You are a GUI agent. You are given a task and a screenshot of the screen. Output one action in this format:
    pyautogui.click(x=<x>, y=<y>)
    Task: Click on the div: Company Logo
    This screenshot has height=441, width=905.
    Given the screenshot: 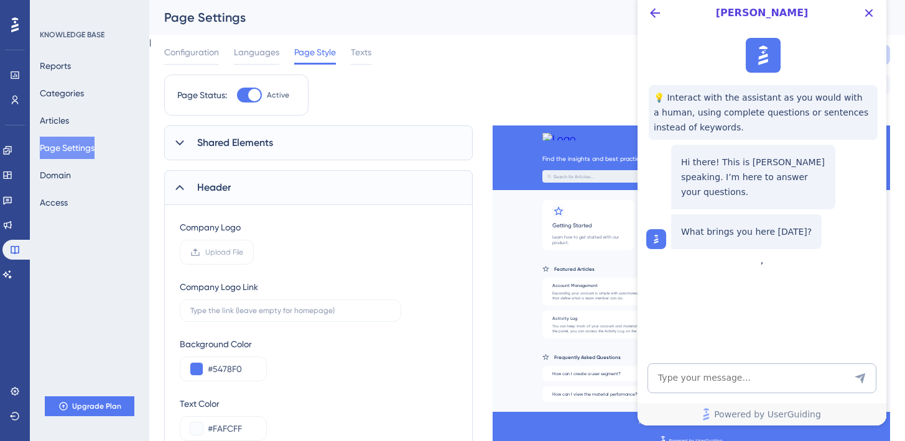 What is the action you would take?
    pyautogui.click(x=216, y=228)
    